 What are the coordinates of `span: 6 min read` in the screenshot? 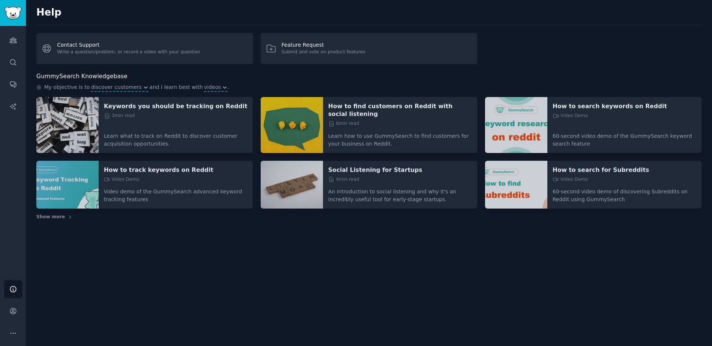 It's located at (343, 124).